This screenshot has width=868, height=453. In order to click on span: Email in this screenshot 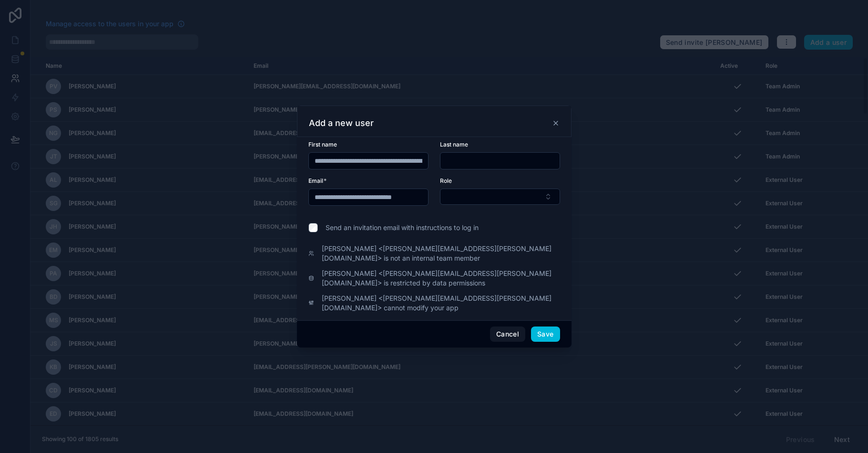, I will do `click(315, 181)`.